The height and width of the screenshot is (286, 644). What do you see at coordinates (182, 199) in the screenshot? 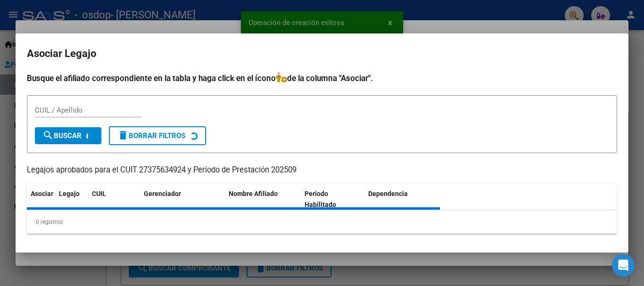
I see `datatable-header-cell: Gerenciador` at bounding box center [182, 199].